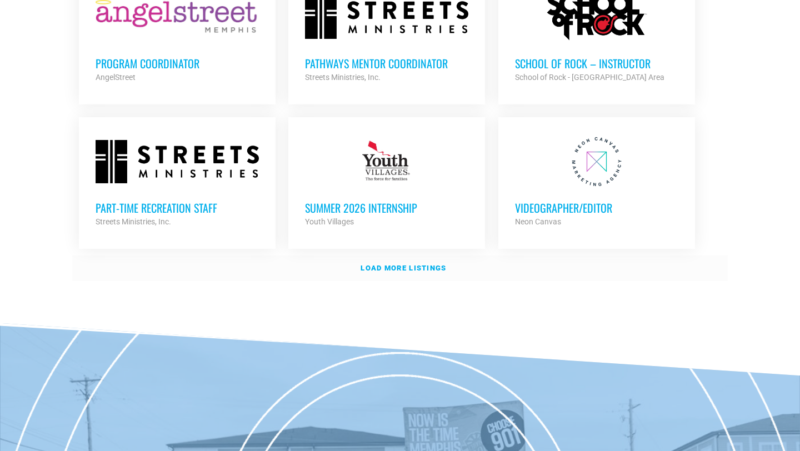 This screenshot has width=800, height=451. I want to click on h3: Videographer/Editor, so click(597, 208).